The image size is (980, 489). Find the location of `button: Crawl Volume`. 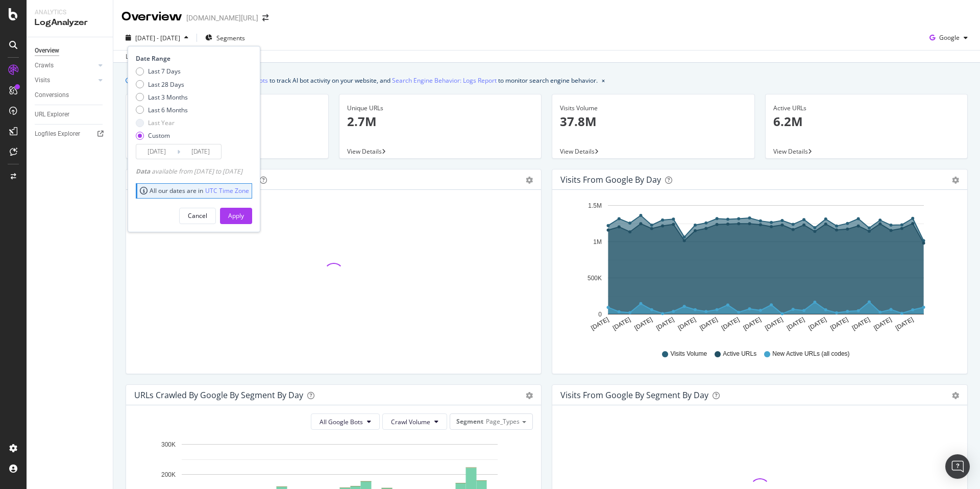

button: Crawl Volume is located at coordinates (414, 422).